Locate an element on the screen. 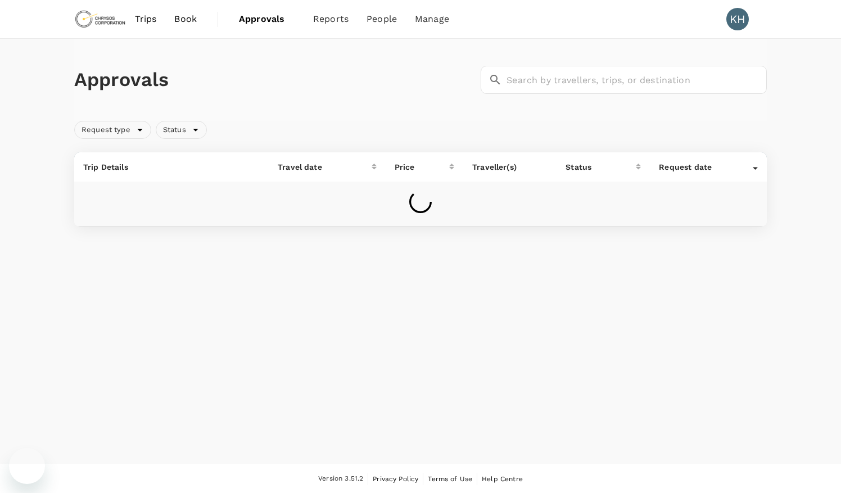  p: Trip Details is located at coordinates (171, 167).